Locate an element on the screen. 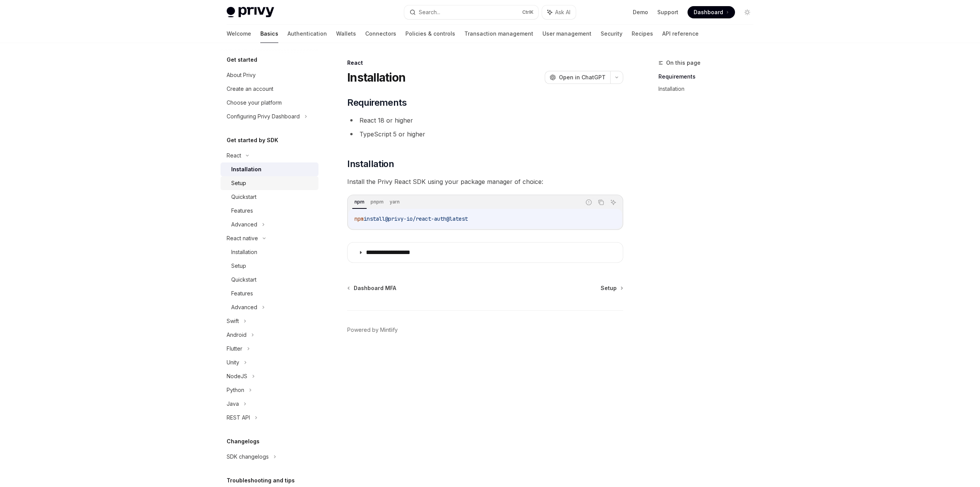  div: Unity is located at coordinates (232, 363).